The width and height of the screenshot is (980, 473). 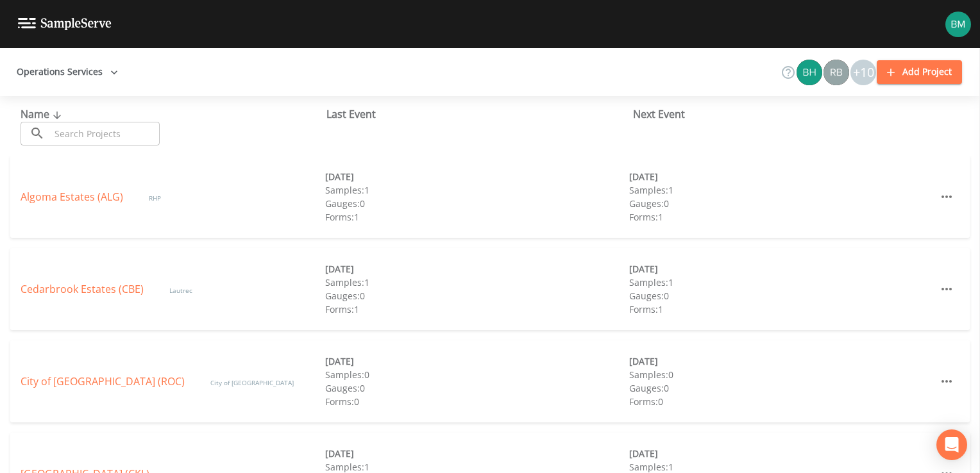 I want to click on input: Search Projects, so click(x=105, y=133).